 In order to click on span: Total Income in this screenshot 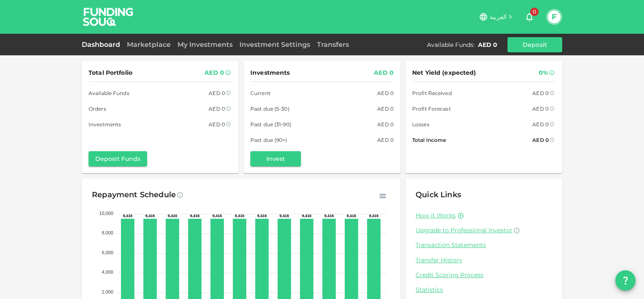, I will do `click(429, 140)`.